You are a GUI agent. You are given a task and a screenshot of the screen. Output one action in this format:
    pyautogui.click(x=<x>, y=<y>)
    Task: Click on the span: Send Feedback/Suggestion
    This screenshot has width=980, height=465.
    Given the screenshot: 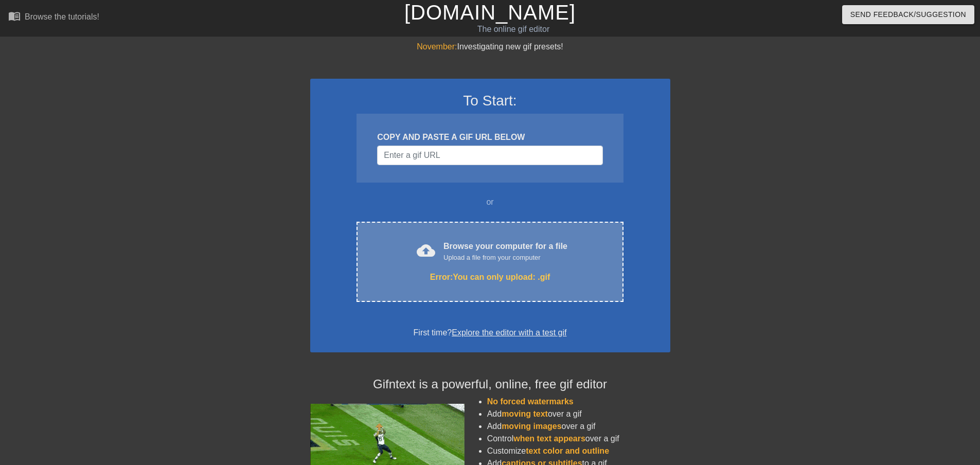 What is the action you would take?
    pyautogui.click(x=908, y=15)
    